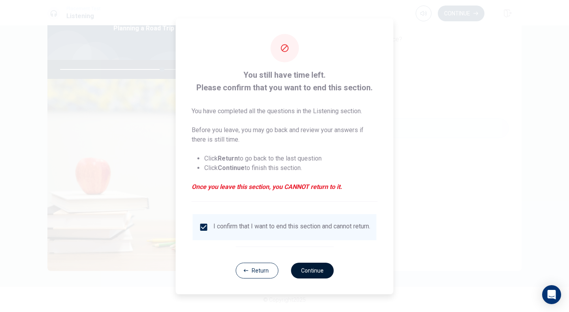  What do you see at coordinates (284, 187) in the screenshot?
I see `em: Once you leave this section, you CANNOT return to it.` at bounding box center [284, 187].